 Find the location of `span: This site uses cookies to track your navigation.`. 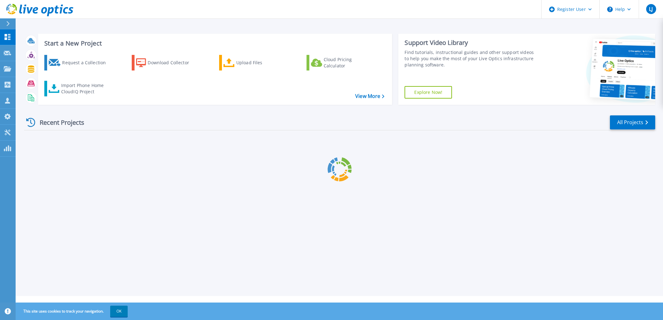

span: This site uses cookies to track your navigation. is located at coordinates (72, 312).